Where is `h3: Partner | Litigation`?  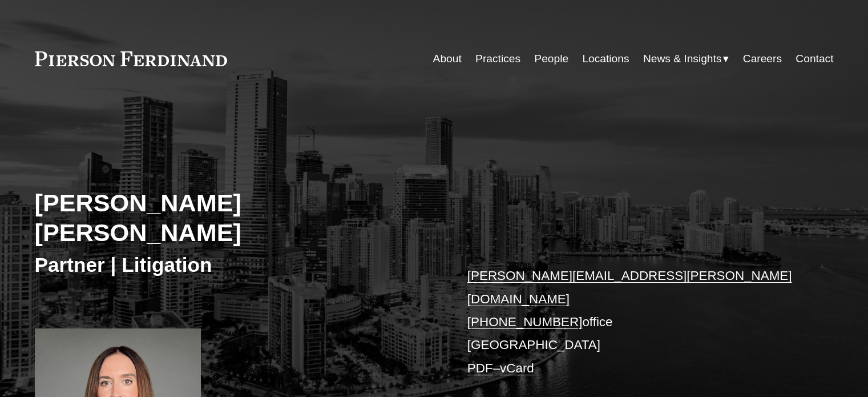 h3: Partner | Litigation is located at coordinates (235, 265).